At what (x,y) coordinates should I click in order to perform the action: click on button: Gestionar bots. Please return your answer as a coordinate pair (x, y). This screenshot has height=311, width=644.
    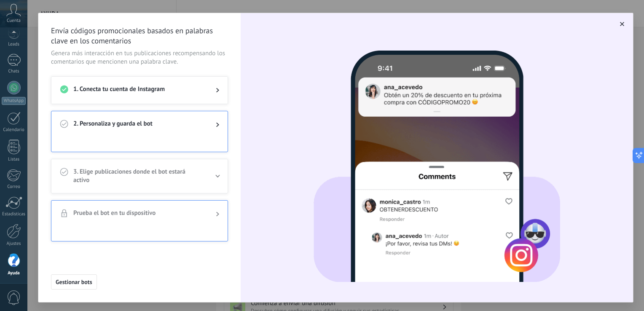
    Looking at the image, I should click on (74, 282).